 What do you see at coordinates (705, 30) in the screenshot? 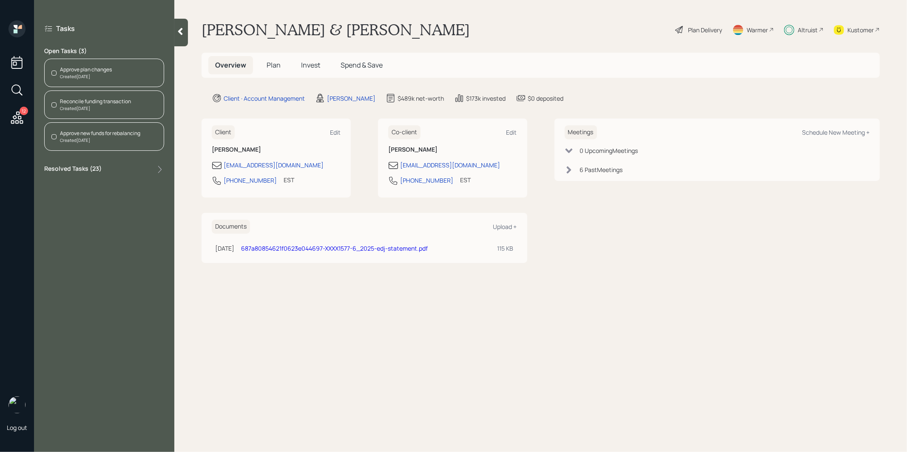
I see `div: Plan Delivery` at bounding box center [705, 30].